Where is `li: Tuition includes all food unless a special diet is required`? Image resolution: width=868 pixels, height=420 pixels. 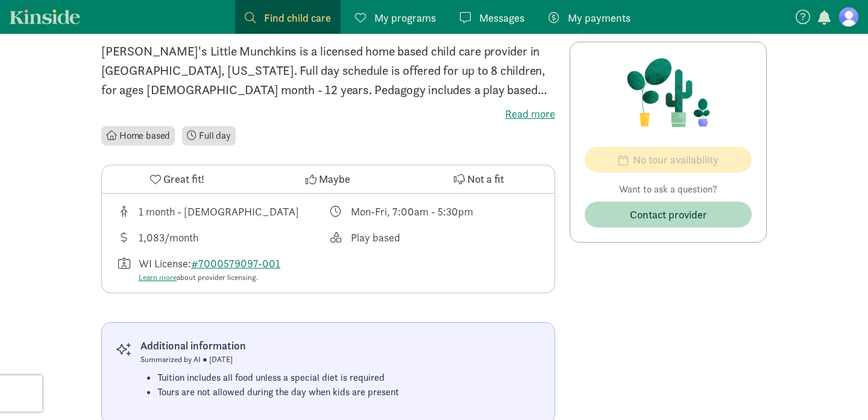 li: Tuition includes all food unless a special diet is required is located at coordinates (278, 377).